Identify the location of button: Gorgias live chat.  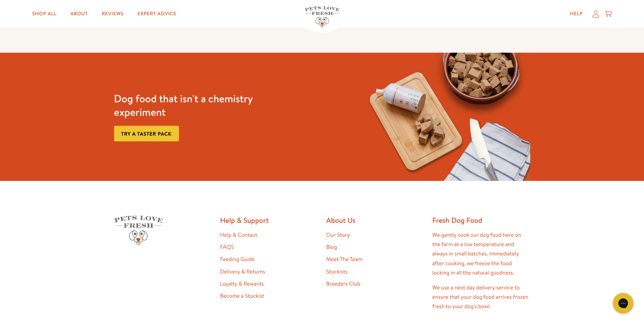
(14, 13).